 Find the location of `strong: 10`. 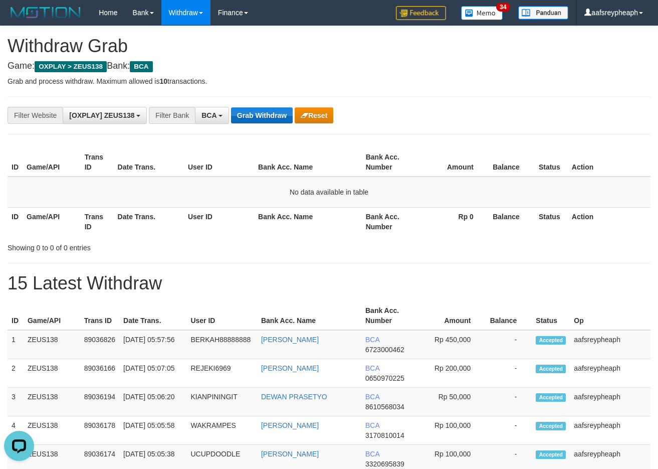

strong: 10 is located at coordinates (163, 81).